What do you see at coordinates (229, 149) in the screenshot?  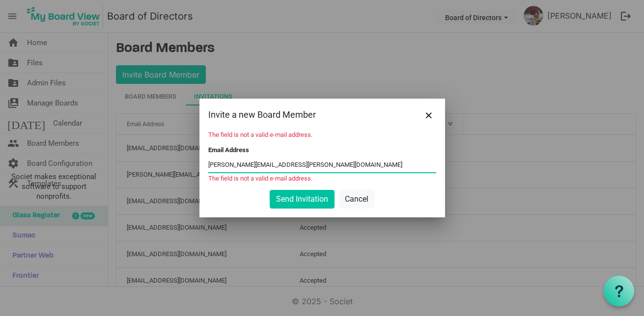 I see `label: Email Address` at bounding box center [229, 149].